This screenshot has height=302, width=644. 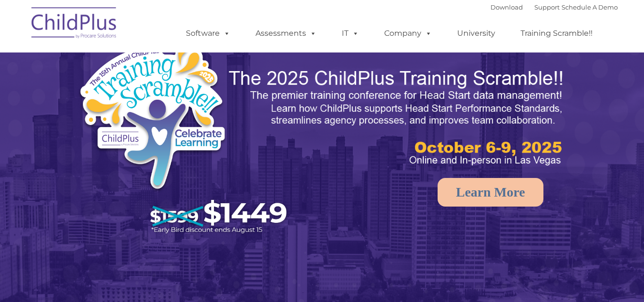 I want to click on a: Assessments, so click(x=286, y=33).